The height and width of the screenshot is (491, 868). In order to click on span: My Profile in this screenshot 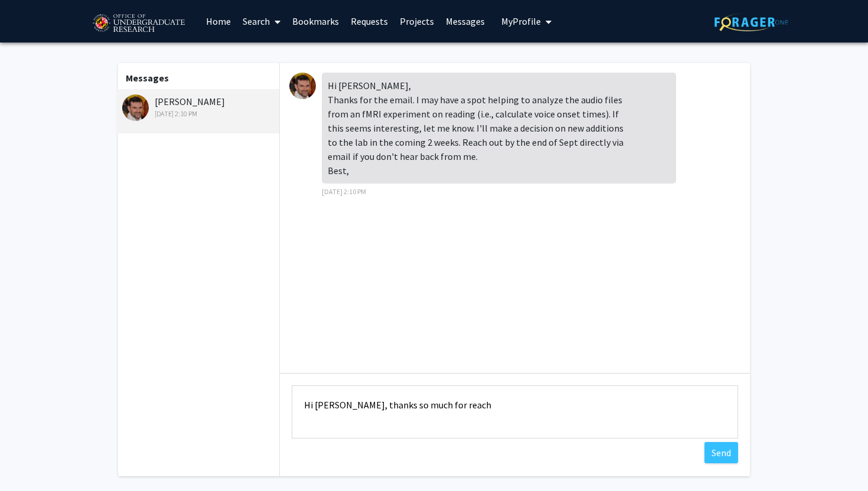, I will do `click(521, 21)`.